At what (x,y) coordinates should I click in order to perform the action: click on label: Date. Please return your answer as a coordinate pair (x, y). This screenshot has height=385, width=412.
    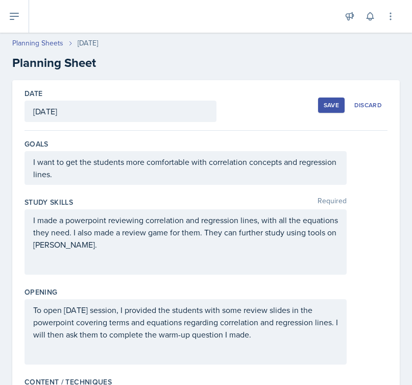
    Looking at the image, I should click on (33, 93).